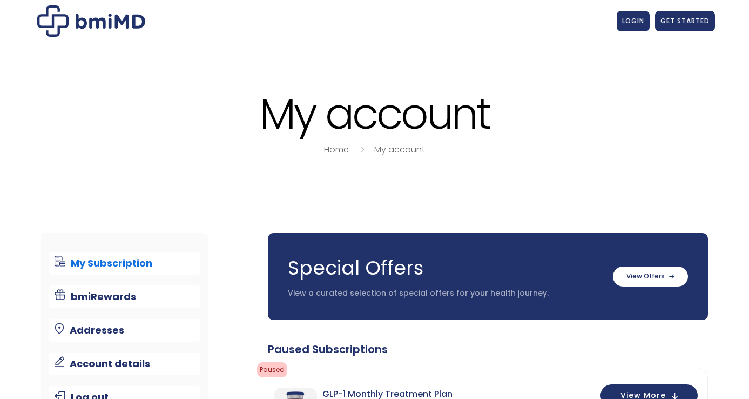 The height and width of the screenshot is (399, 749). I want to click on h1: My account, so click(375, 113).